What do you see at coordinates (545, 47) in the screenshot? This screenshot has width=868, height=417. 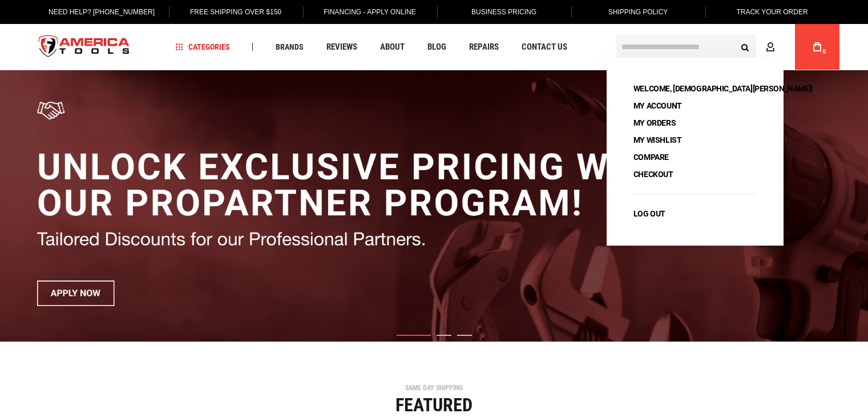 I see `a: Contact Us` at bounding box center [545, 47].